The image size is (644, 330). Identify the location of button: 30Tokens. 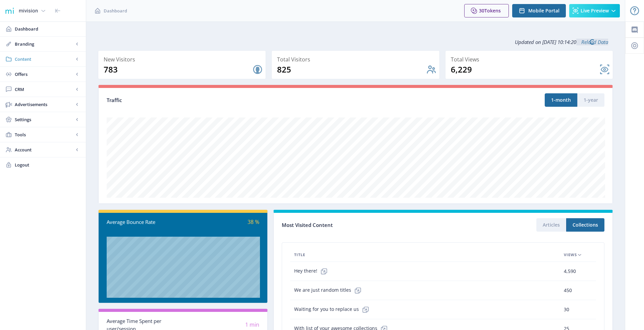
(486, 11).